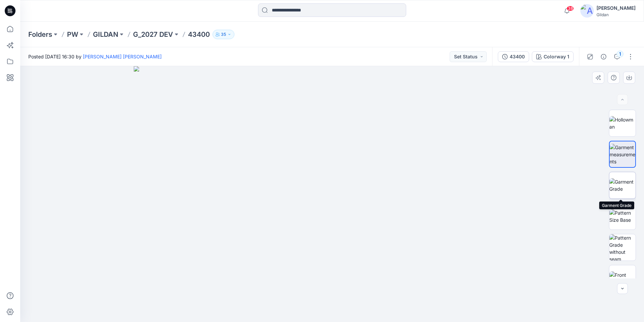 The width and height of the screenshot is (644, 322). Describe the element at coordinates (513, 57) in the screenshot. I see `button: 43400` at that location.